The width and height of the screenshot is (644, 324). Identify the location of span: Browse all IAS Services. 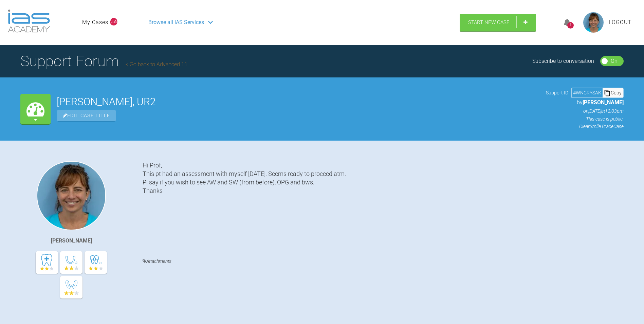
(176, 22).